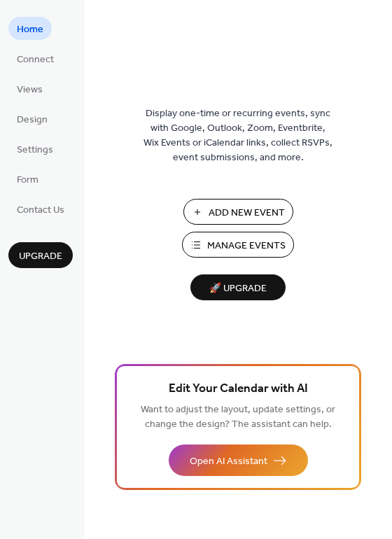 The width and height of the screenshot is (392, 539). I want to click on span: Add New Event, so click(246, 212).